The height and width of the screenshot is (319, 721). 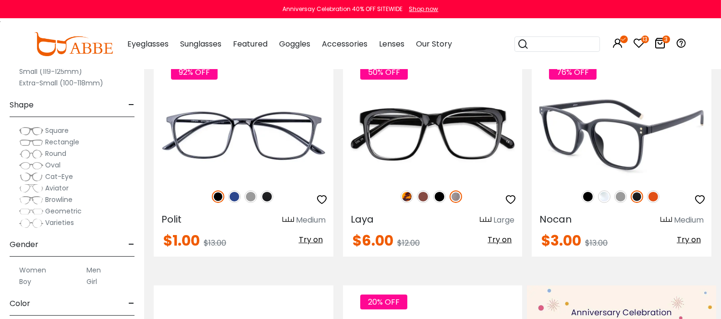 What do you see at coordinates (201, 44) in the screenshot?
I see `span: Sunglasses` at bounding box center [201, 44].